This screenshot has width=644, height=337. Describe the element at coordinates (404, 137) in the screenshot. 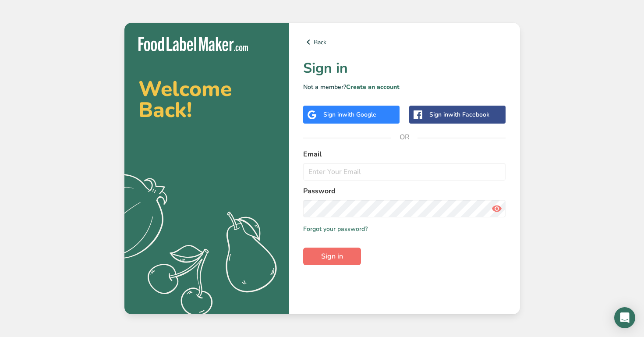

I see `span: OR` at that location.